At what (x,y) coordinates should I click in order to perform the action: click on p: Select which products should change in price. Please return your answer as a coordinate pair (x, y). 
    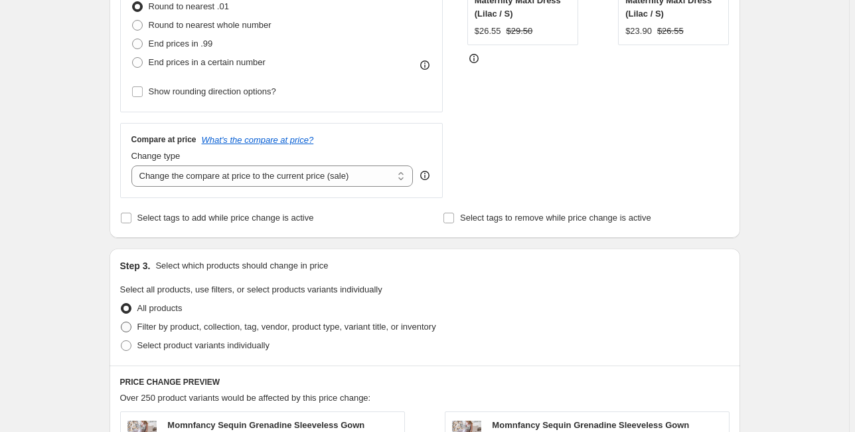
    Looking at the image, I should click on (242, 266).